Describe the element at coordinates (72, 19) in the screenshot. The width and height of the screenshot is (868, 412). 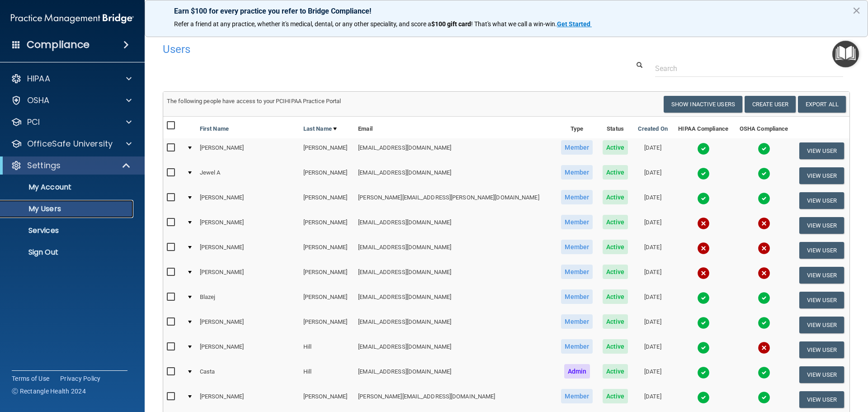
I see `img: PMB logo` at that location.